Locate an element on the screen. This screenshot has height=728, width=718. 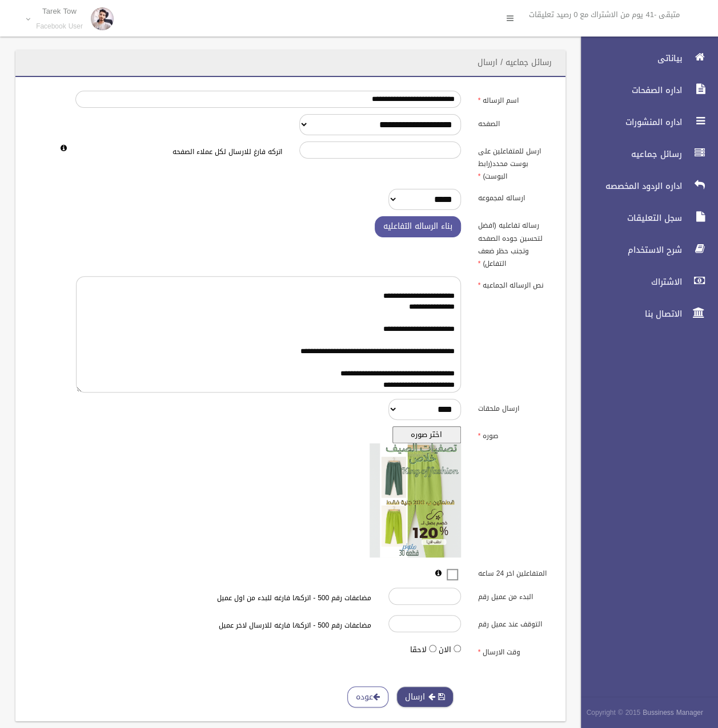
a: شرح الاستخدام is located at coordinates (644, 250).